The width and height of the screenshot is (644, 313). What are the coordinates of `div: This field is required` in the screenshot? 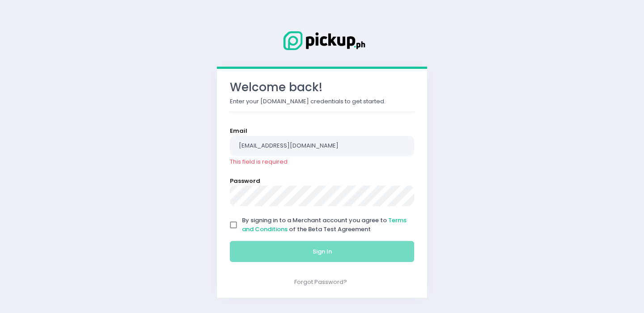 It's located at (322, 162).